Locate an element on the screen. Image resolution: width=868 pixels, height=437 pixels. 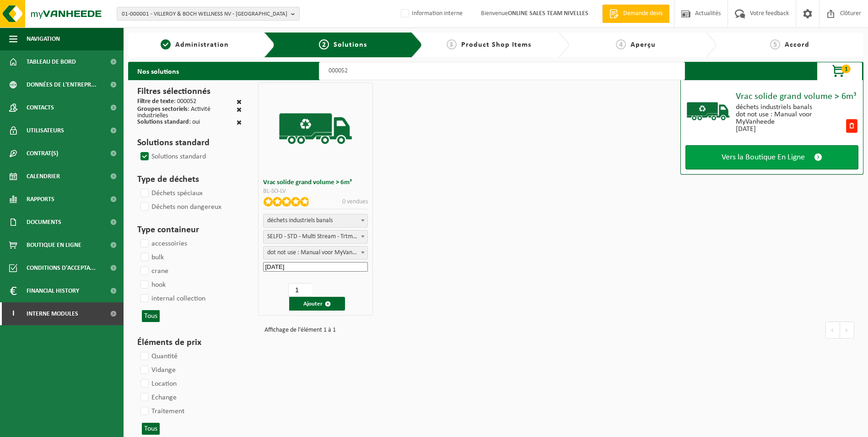
span: Boutique en ligne is located at coordinates (54, 245).